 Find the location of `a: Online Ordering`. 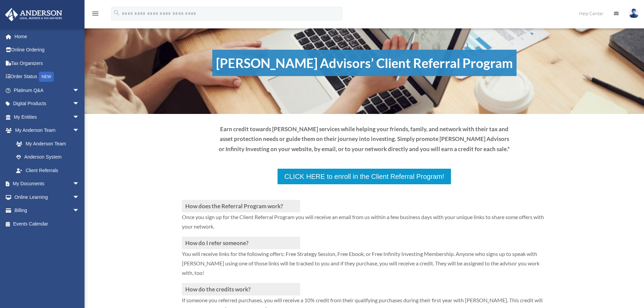

a: Online Ordering is located at coordinates (47, 50).